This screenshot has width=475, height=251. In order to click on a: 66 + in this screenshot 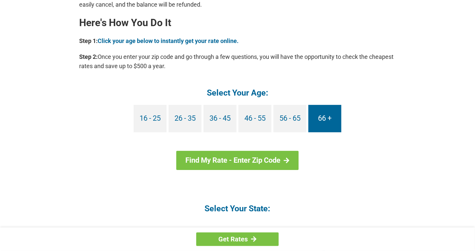, I will do `click(325, 118)`.